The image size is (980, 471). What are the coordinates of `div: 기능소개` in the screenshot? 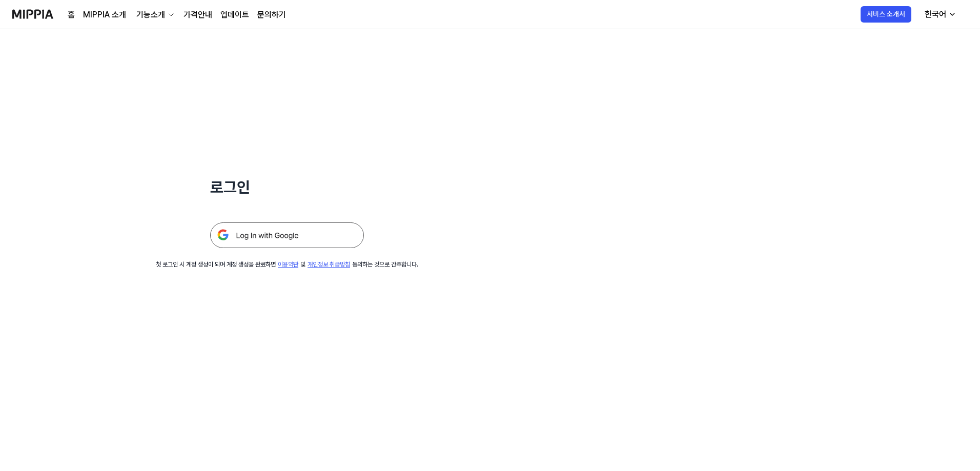 It's located at (151, 15).